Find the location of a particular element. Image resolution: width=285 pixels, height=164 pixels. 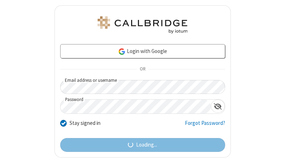

div: Show password is located at coordinates (218, 106).